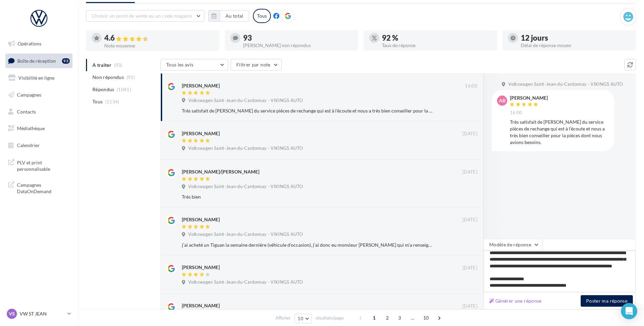  What do you see at coordinates (145, 16) in the screenshot?
I see `button: Choisir un point de vente ou un code magasin` at bounding box center [145, 16].